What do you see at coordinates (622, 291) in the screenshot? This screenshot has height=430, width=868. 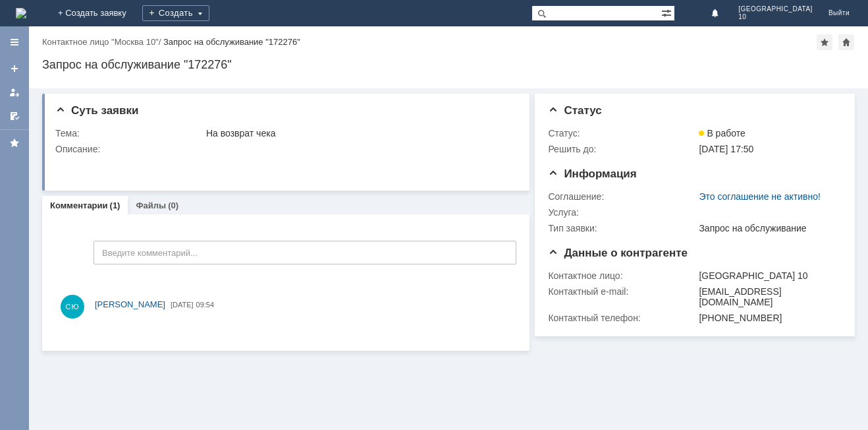 I see `div: Контактный e-mail:` at bounding box center [622, 291].